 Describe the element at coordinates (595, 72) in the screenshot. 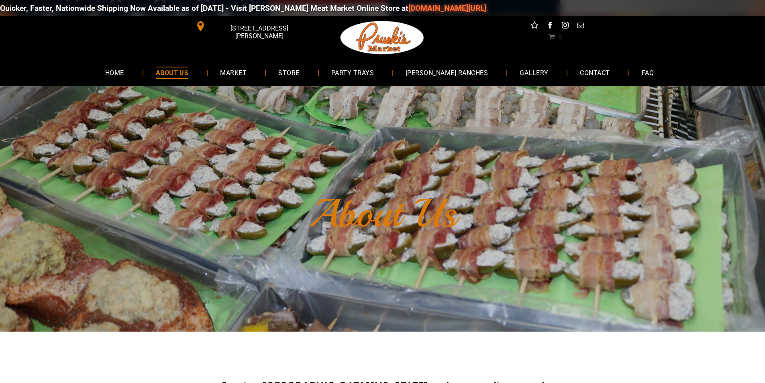

I see `a: CONTACT` at that location.